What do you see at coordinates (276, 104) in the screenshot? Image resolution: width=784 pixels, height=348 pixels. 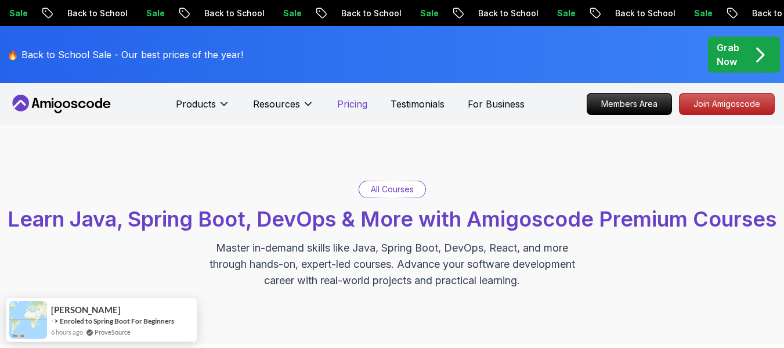 I see `p: Resources` at bounding box center [276, 104].